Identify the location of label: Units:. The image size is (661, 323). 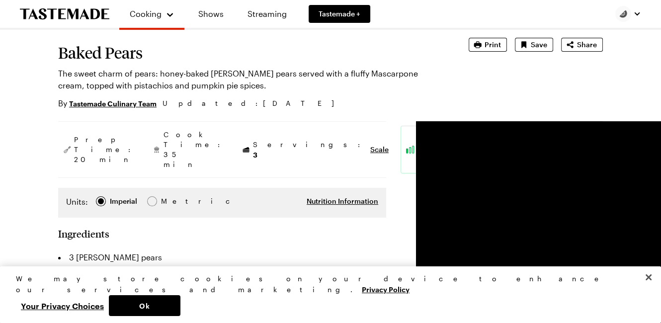
(77, 202).